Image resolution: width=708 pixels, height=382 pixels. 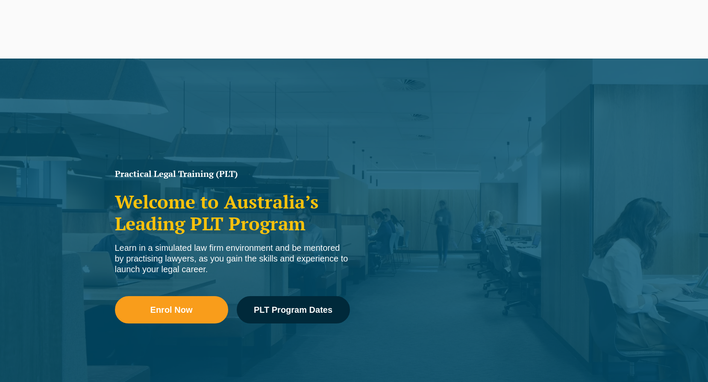 What do you see at coordinates (171, 310) in the screenshot?
I see `span: Enrol Now` at bounding box center [171, 310].